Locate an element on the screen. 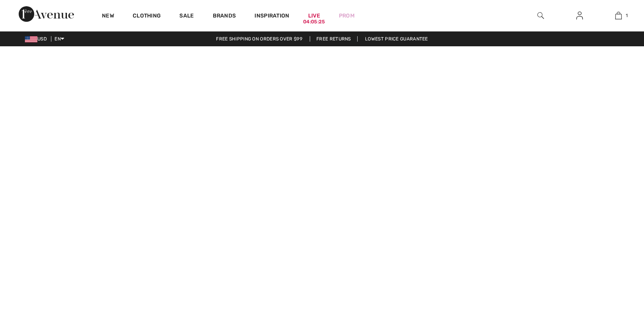 This screenshot has width=644, height=312. a: Brands is located at coordinates (224, 16).